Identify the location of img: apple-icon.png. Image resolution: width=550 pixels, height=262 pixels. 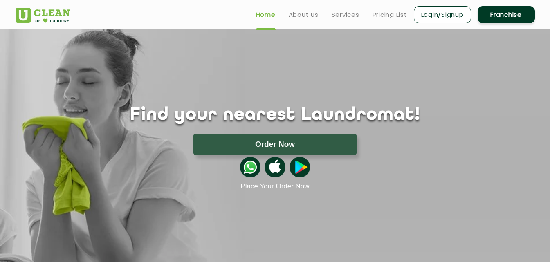
(275, 167).